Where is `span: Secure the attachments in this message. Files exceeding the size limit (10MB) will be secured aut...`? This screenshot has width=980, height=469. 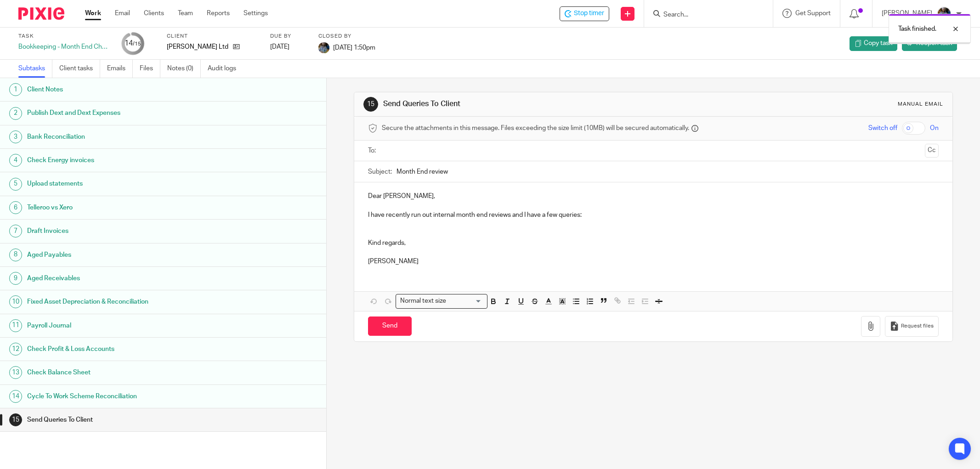 span: Secure the attachments in this message. Files exceeding the size limit (10MB) will be secured aut... is located at coordinates (535, 128).